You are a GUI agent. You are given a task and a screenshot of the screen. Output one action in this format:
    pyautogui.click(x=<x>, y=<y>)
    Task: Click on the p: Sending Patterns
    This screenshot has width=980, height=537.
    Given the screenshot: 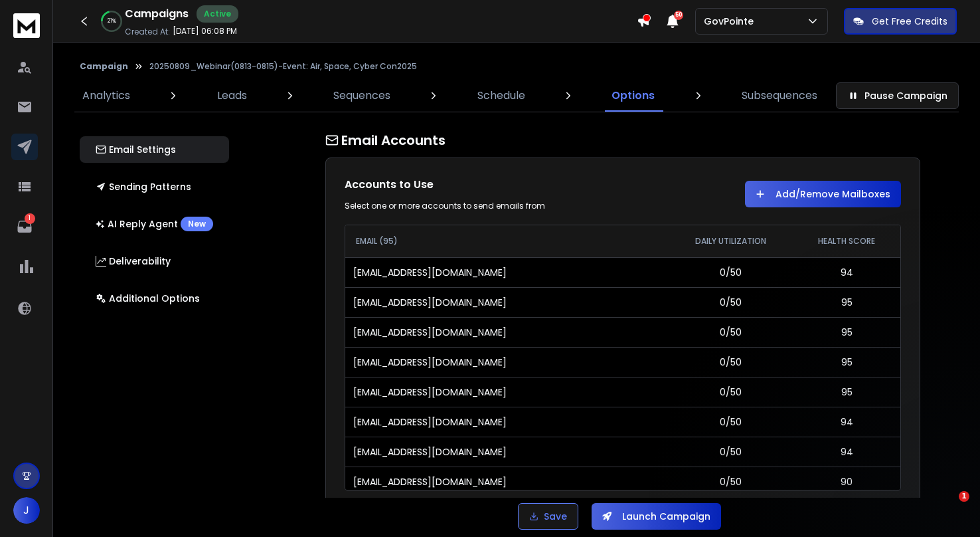 What is the action you would take?
    pyautogui.click(x=143, y=186)
    